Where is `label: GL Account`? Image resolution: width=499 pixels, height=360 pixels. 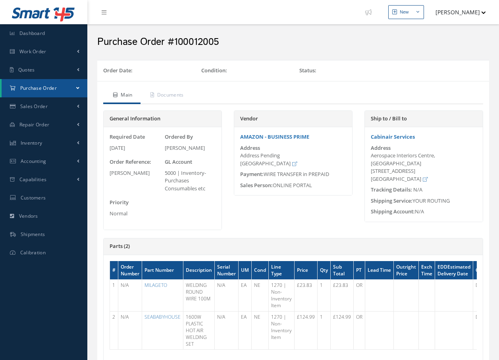 label: GL Account is located at coordinates (178, 162).